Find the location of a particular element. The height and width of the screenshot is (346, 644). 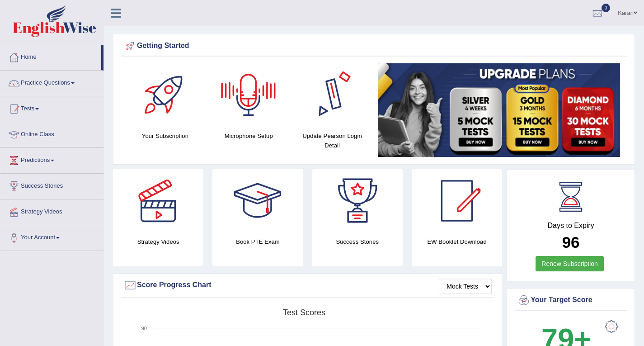

h4: Success Stories is located at coordinates (357, 241).